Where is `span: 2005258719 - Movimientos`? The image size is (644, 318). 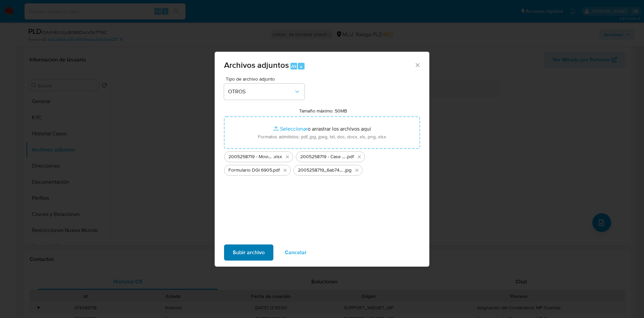
span: 2005258719 - Movimientos is located at coordinates (250, 157).